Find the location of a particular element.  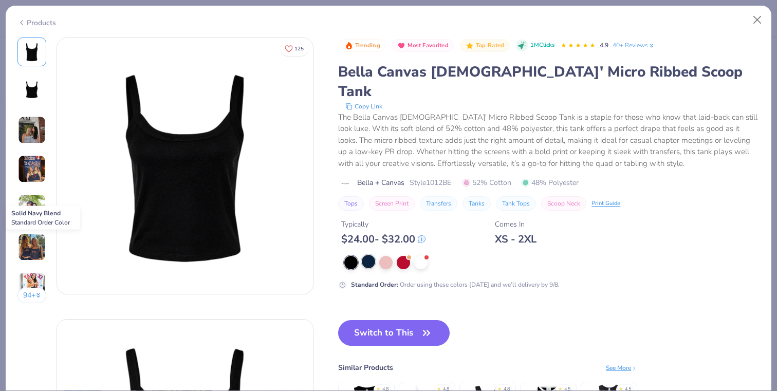

div: Comes In is located at coordinates (516, 224).